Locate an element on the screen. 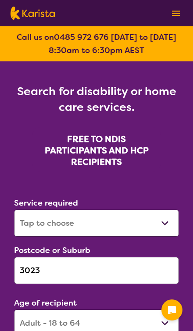 The height and width of the screenshot is (331, 193). a: 0485 972 676 is located at coordinates (81, 37).